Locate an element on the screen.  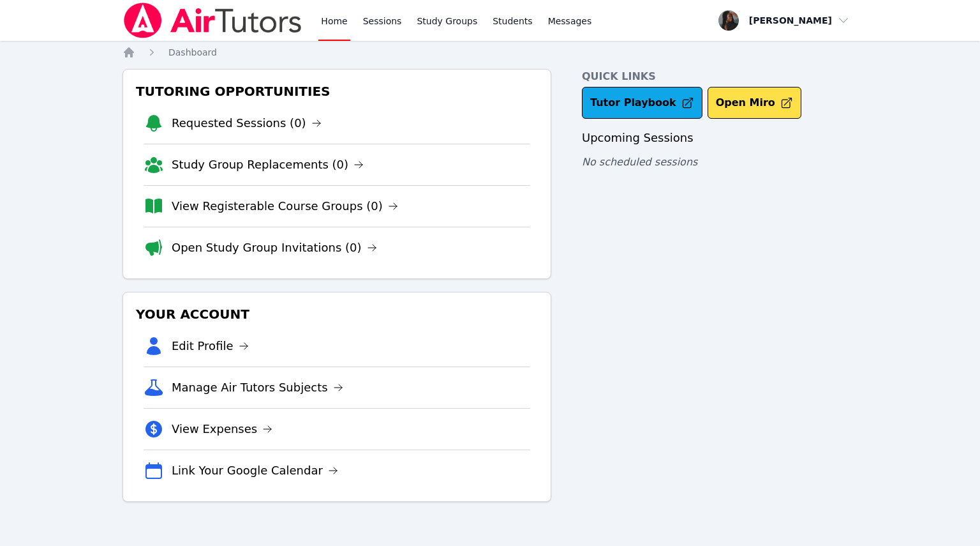
span: No scheduled sessions is located at coordinates (639, 161).